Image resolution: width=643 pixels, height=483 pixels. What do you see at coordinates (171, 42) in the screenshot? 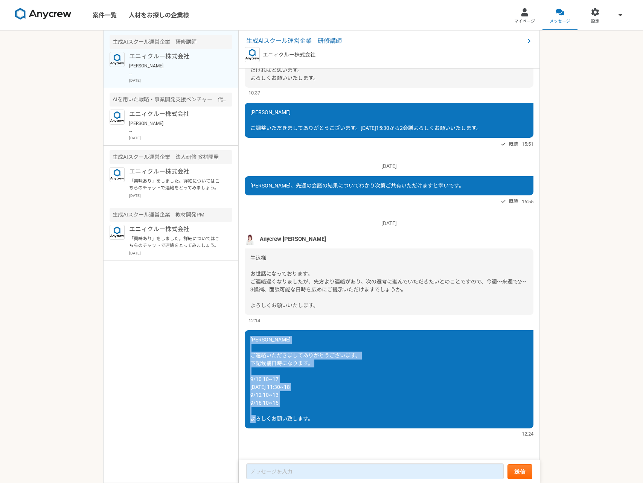
I see `div: 生成AIスクール運営企業 研修講師` at bounding box center [171, 42].